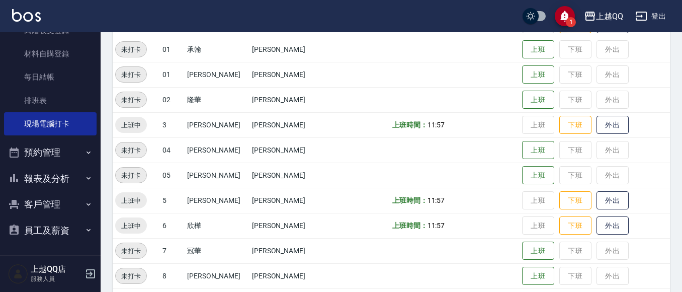  What do you see at coordinates (56, 269) in the screenshot?
I see `h5: 上越QQ店` at bounding box center [56, 269].